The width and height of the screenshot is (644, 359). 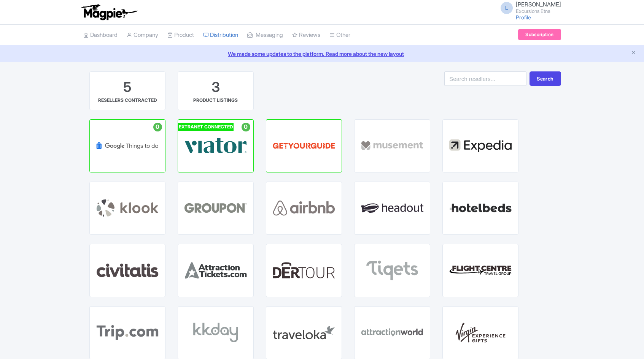 What do you see at coordinates (181, 35) in the screenshot?
I see `a: Product` at bounding box center [181, 35].